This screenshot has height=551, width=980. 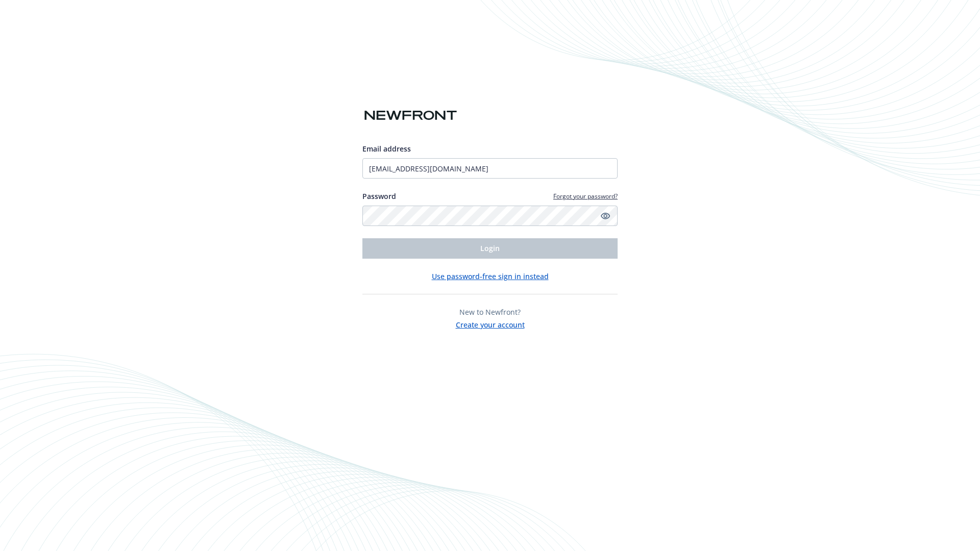 I want to click on a: Forgot your password?, so click(x=586, y=196).